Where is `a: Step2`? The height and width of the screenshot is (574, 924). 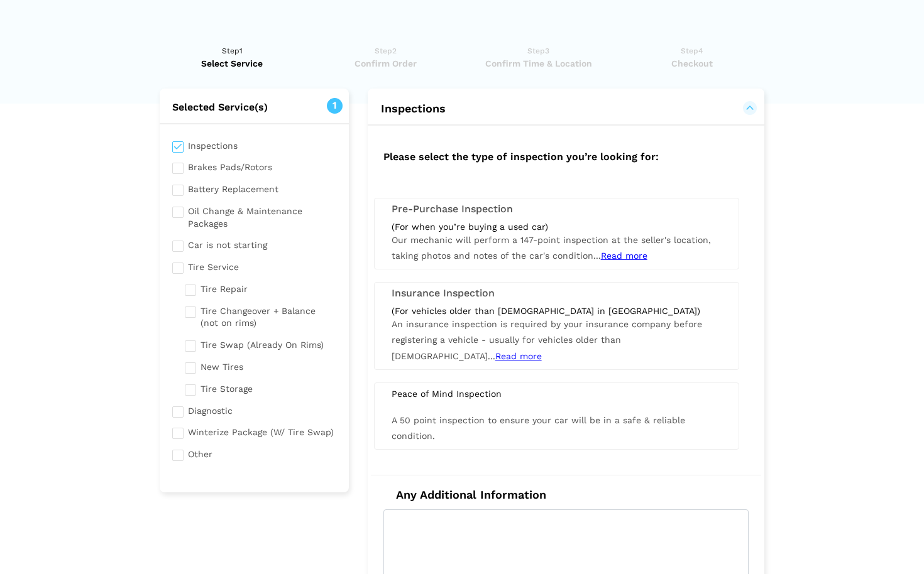 a: Step2 is located at coordinates (385, 57).